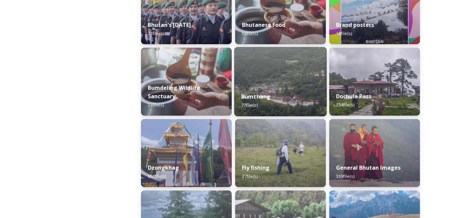  What do you see at coordinates (186, 81) in the screenshot?
I see `img: Bumdeling%2520090723%2520by%2520Amp%2520Sripimanwat-4%25202.jpg` at bounding box center [186, 81].